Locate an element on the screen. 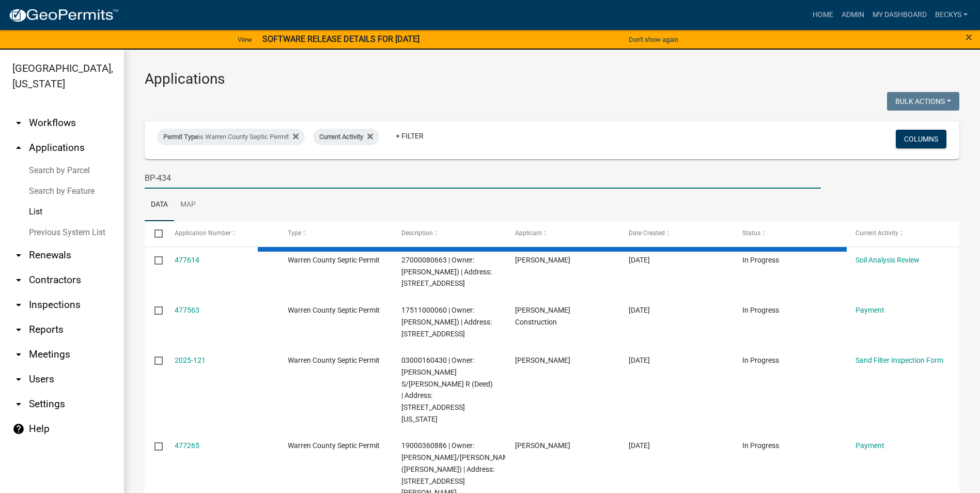  span: Date Created is located at coordinates (647, 233).